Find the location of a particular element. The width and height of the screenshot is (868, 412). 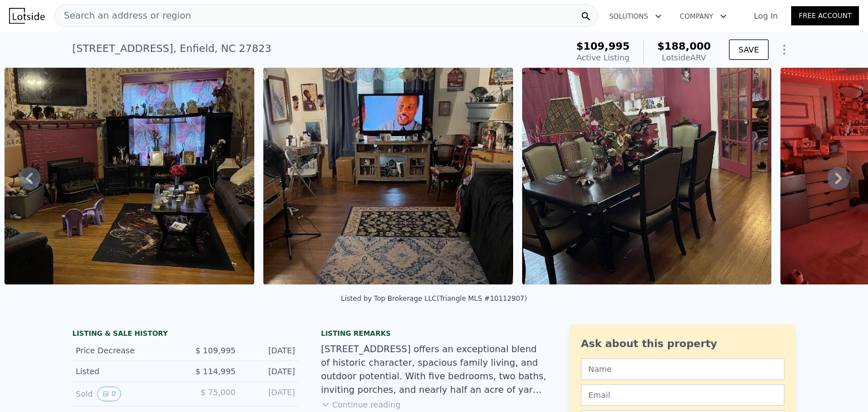

span: $188,000 is located at coordinates (684, 46).